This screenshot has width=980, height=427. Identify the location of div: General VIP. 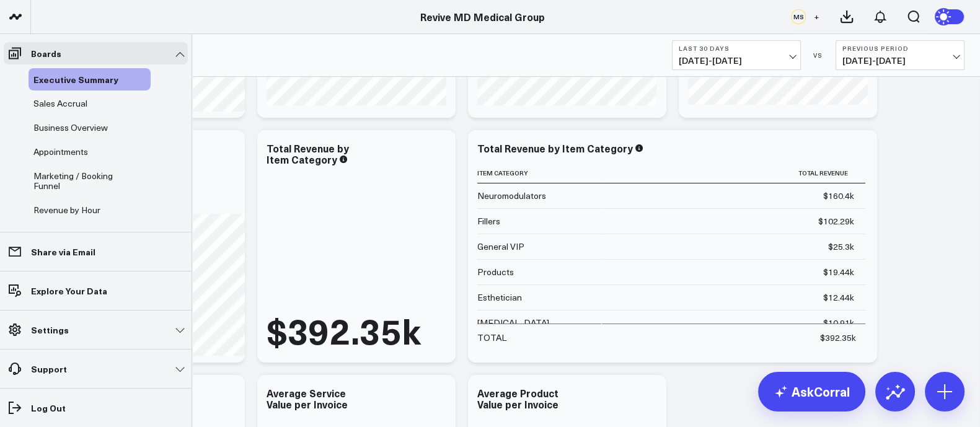
(501, 246).